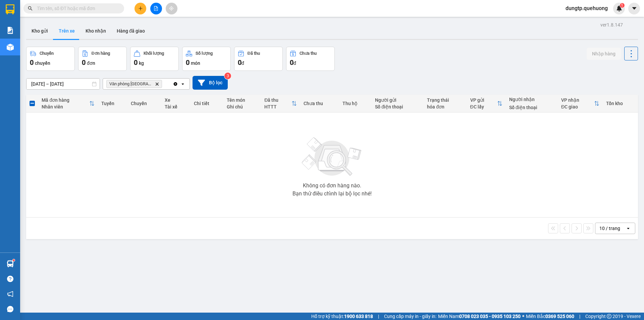  Describe the element at coordinates (157, 84) in the screenshot. I see `svg: Delete` at that location.